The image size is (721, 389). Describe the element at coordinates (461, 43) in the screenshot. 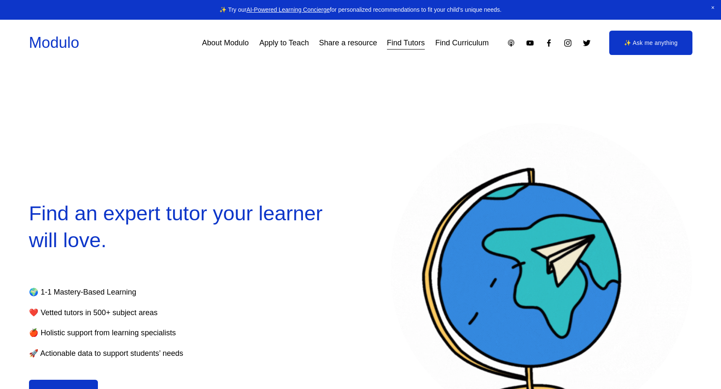

I see `a: Find Curriculum` at that location.